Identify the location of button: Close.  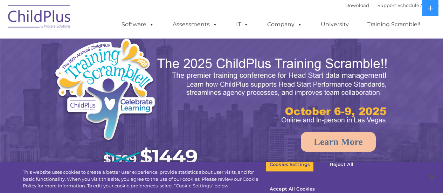
(432, 177).